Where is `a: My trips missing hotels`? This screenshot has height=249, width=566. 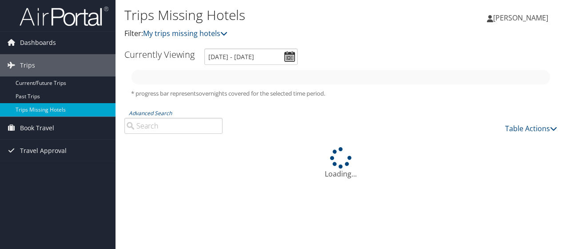 a: My trips missing hotels is located at coordinates (185, 33).